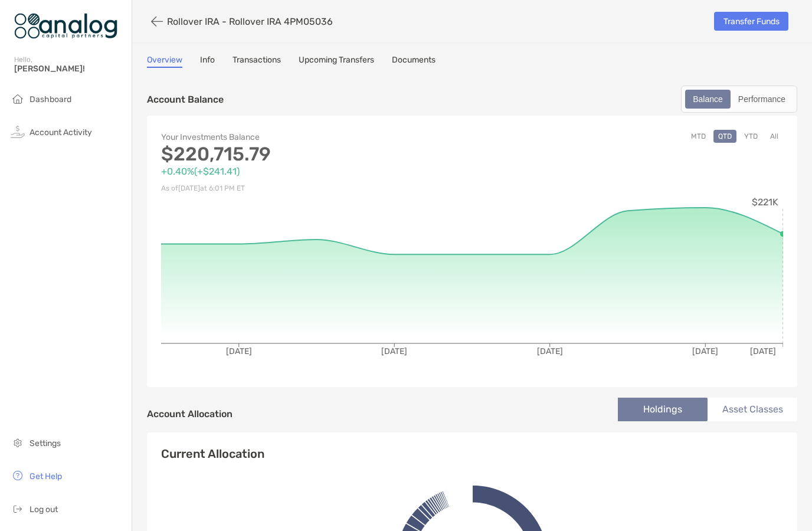 Image resolution: width=812 pixels, height=531 pixels. I want to click on p: Your Investments Balance, so click(316, 137).